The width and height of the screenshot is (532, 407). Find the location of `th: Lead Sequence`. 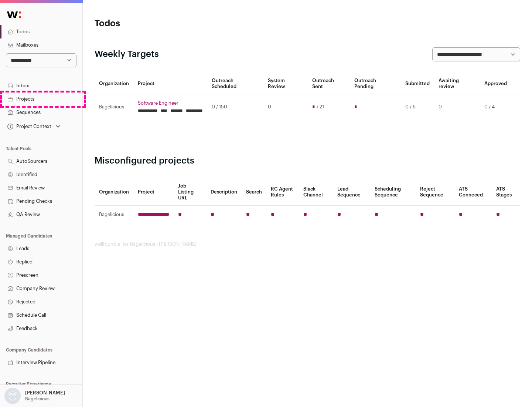

th: Lead Sequence is located at coordinates (351, 192).